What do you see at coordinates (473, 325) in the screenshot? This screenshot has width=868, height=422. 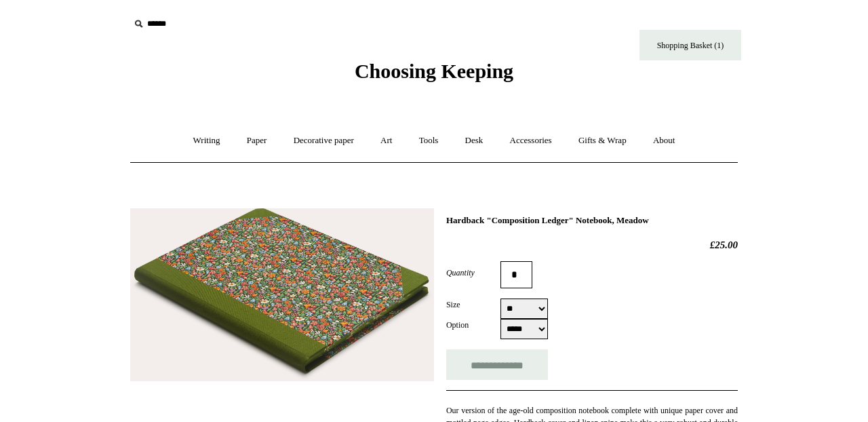 I see `label: Option` at bounding box center [473, 325].